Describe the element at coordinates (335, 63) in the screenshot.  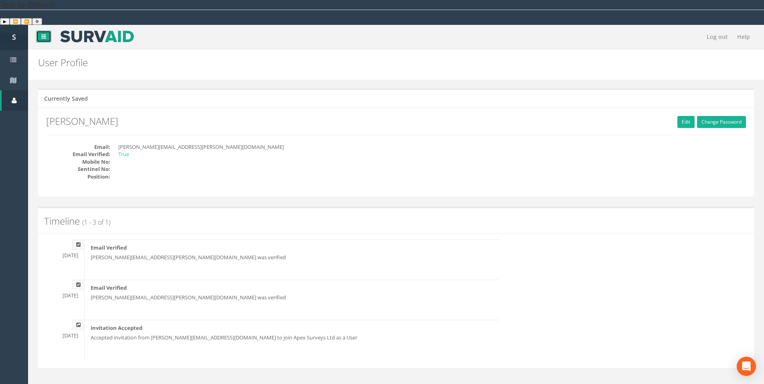
I see `h2: User Profile` at that location.